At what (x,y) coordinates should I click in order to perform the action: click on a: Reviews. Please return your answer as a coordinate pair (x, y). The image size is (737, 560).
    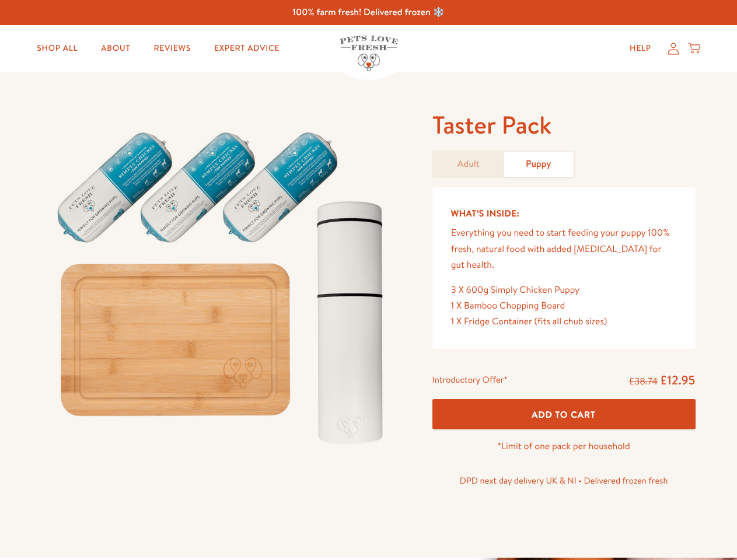
    Looking at the image, I should click on (172, 49).